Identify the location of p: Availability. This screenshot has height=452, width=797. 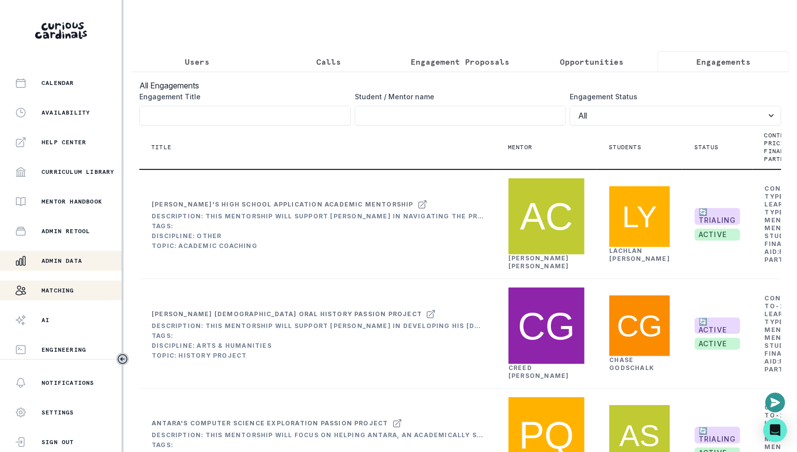
(66, 113).